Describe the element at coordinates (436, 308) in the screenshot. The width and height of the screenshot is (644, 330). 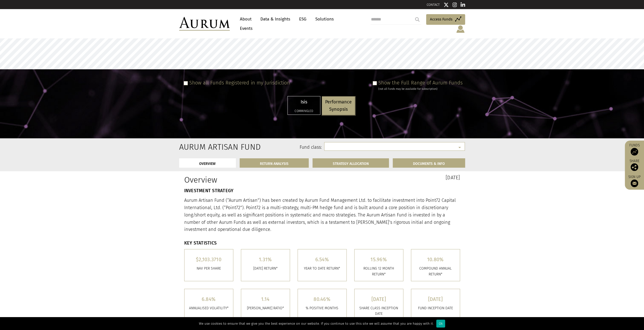
I see `p: FUND INCEPTION DATE` at that location.